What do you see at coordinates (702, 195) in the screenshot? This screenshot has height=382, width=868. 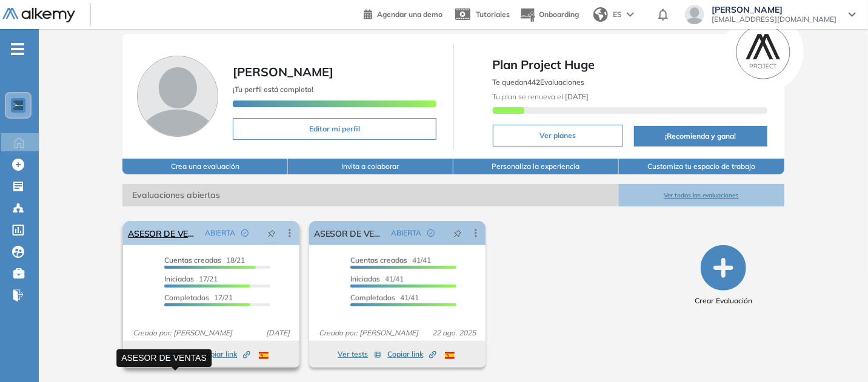 I see `button: Ver todas las evaluaciones` at bounding box center [702, 195].